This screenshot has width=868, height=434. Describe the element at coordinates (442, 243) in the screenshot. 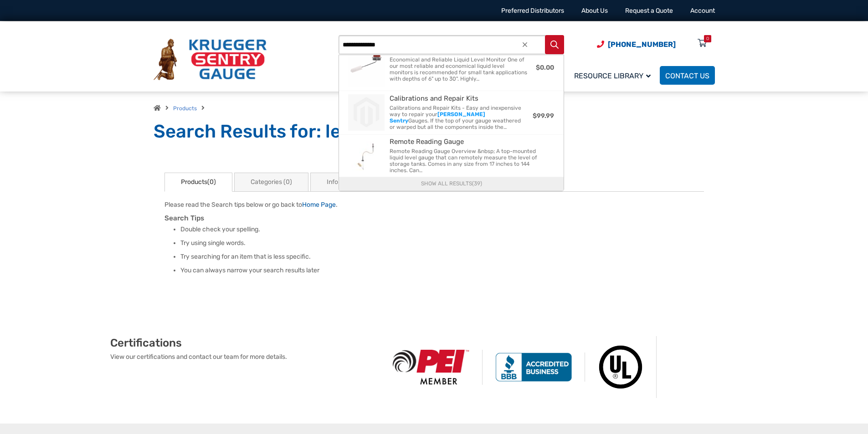

I see `li: Try using single words.` at that location.